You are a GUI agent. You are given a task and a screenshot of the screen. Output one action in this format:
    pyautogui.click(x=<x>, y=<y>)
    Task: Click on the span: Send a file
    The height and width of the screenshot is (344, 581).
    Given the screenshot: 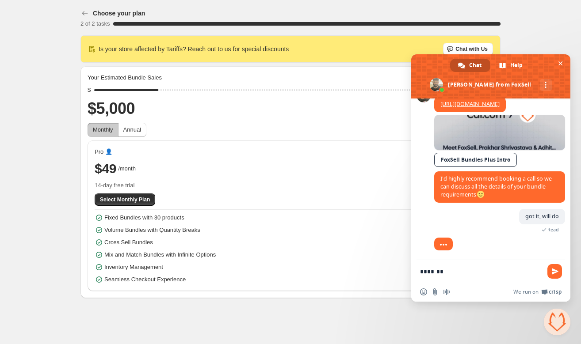 What is the action you would take?
    pyautogui.click(x=435, y=292)
    